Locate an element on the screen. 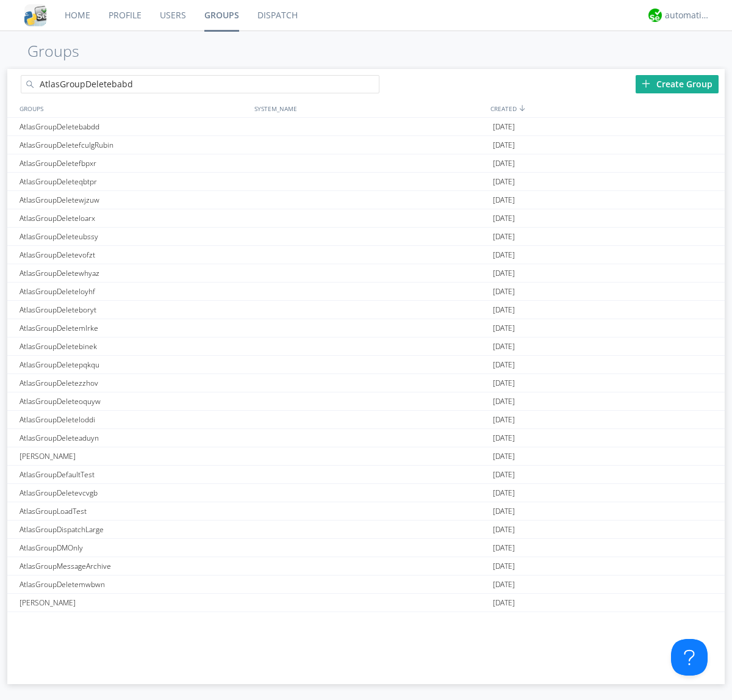 The height and width of the screenshot is (700, 732). input: Search groups is located at coordinates (200, 84).